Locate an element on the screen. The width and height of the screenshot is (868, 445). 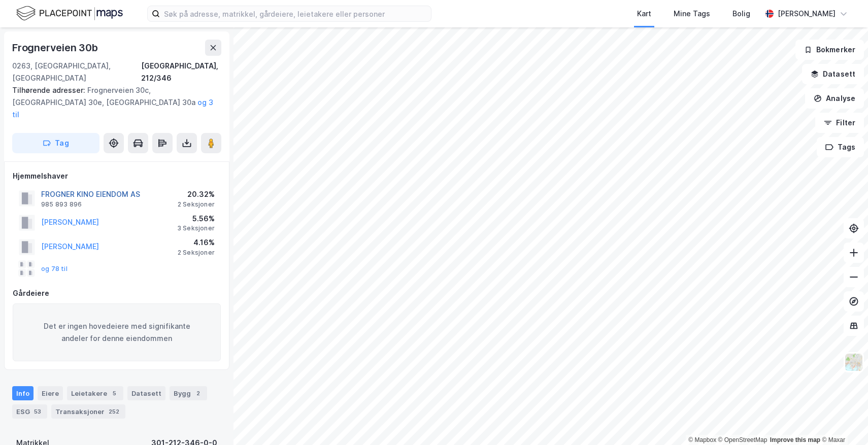
img: logo.f888ab2527a4732fd821a326f86c7f29.svg is located at coordinates (70, 14).